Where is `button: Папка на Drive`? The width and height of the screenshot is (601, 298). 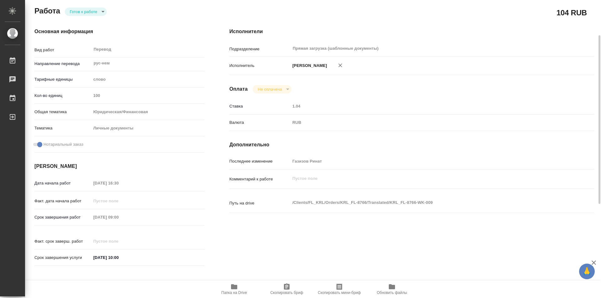 button: Папка на Drive is located at coordinates (234, 289).